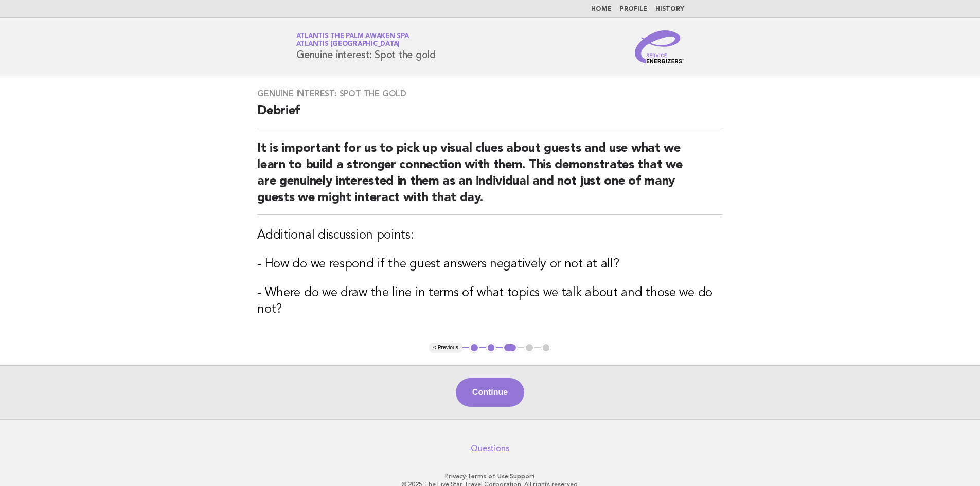 The image size is (980, 486). What do you see at coordinates (490, 178) in the screenshot?
I see `h2: It is important for us to pick up visual clues about guests and use what we learn to build a stro...` at bounding box center [490, 178].